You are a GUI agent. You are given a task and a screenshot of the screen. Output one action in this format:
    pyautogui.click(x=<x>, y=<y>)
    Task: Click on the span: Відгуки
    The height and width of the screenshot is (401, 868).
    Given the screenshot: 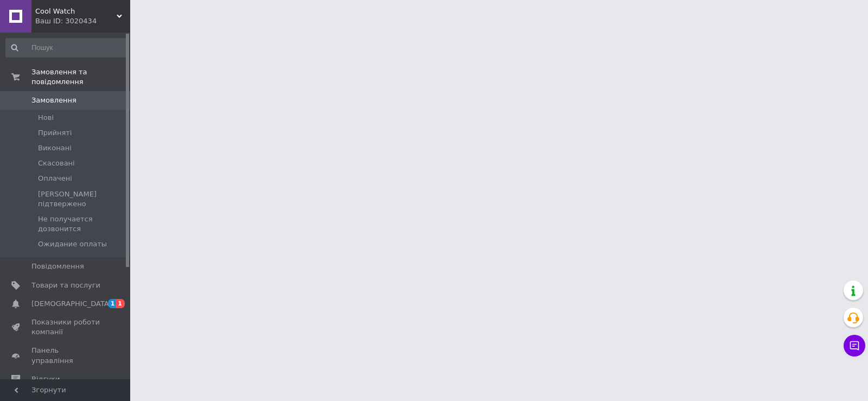 What is the action you would take?
    pyautogui.click(x=46, y=380)
    